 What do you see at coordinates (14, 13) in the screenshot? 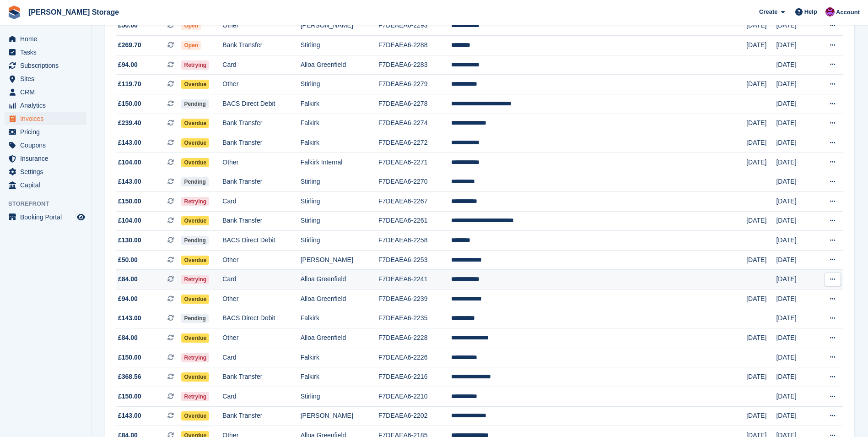
I see `img: stora-icon-8386f47178a22dfd0bd8f6a31ec36ba5ce8667c1dd55bd0f319d3a0aa187defe.svg` at bounding box center [14, 13].